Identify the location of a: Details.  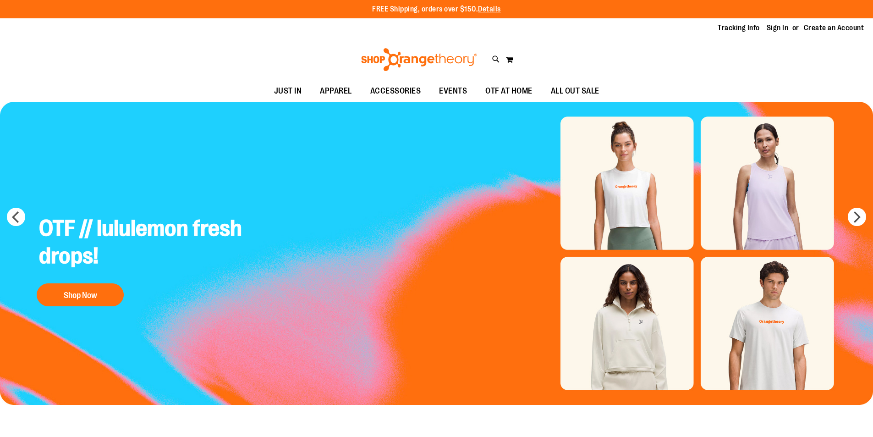
(489, 9).